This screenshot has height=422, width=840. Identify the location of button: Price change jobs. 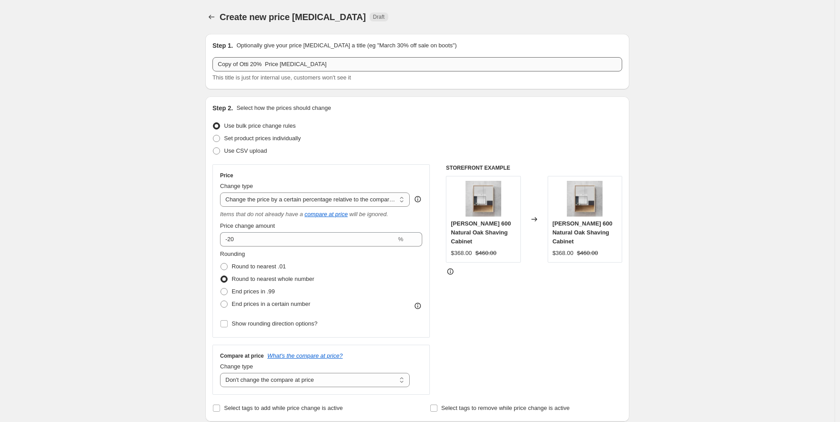
(212, 17).